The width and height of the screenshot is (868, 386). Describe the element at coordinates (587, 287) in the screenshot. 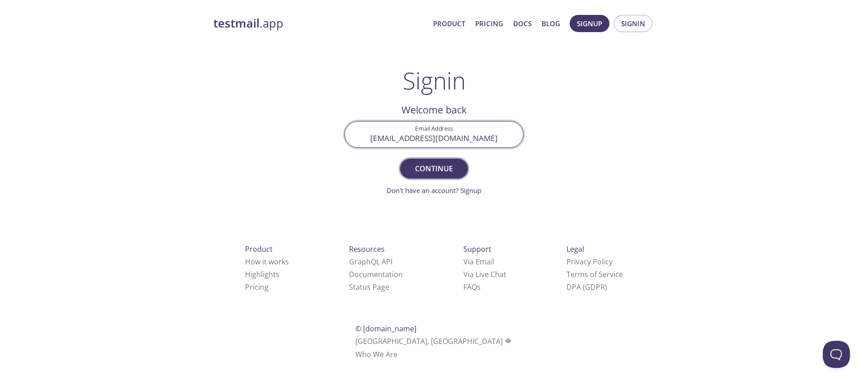

I see `a: DPA (GDPR)` at that location.